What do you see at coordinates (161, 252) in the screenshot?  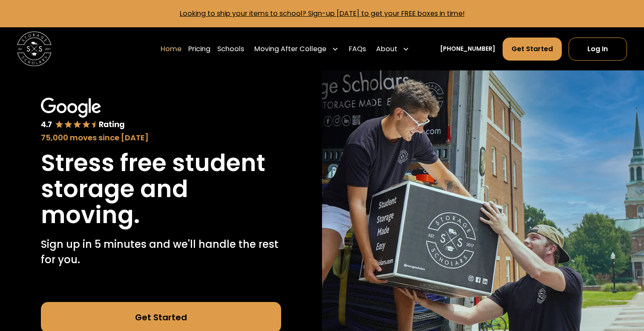 I see `p: Sign up in 5 minutes and we'll handle the rest for you.` at bounding box center [161, 252].